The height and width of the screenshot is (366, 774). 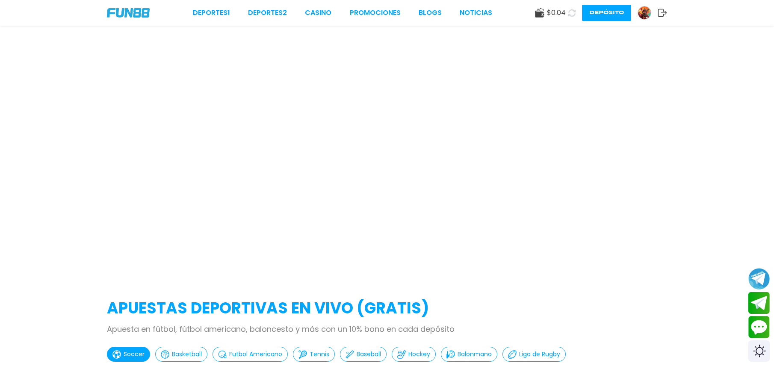 What do you see at coordinates (181, 354) in the screenshot?
I see `button: Basketball` at bounding box center [181, 354].